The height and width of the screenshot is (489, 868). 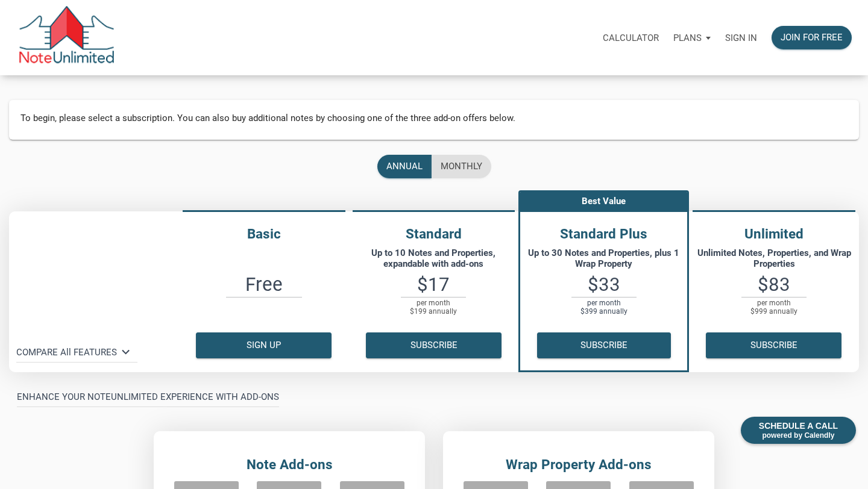 I want to click on a: Calculator, so click(x=631, y=37).